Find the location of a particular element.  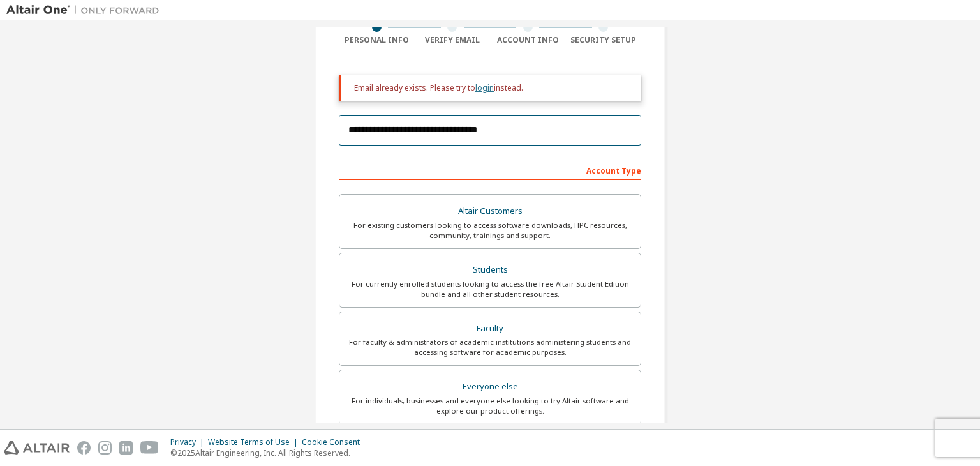

div: For existing customers looking to access software downloads, HPC resources, community, trainings ... is located at coordinates (490, 230).